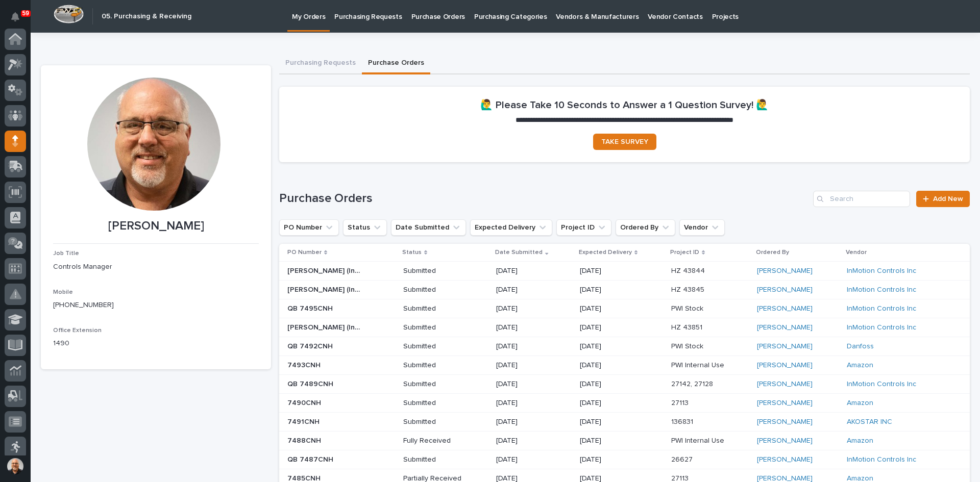 This screenshot has height=482, width=980. What do you see at coordinates (701, 228) in the screenshot?
I see `button: Vendor` at bounding box center [701, 228].